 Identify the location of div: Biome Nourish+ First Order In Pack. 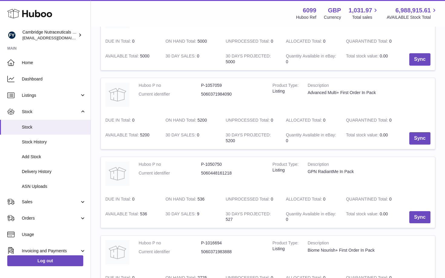
(356, 250).